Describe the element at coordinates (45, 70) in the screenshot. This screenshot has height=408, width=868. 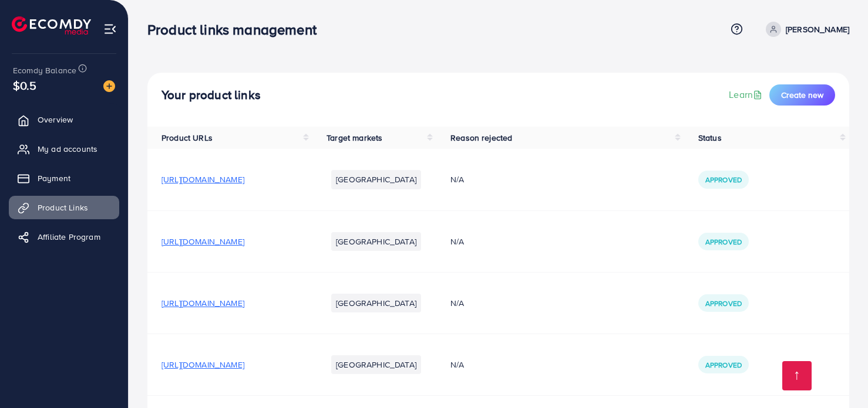
I see `span: Ecomdy Balance` at that location.